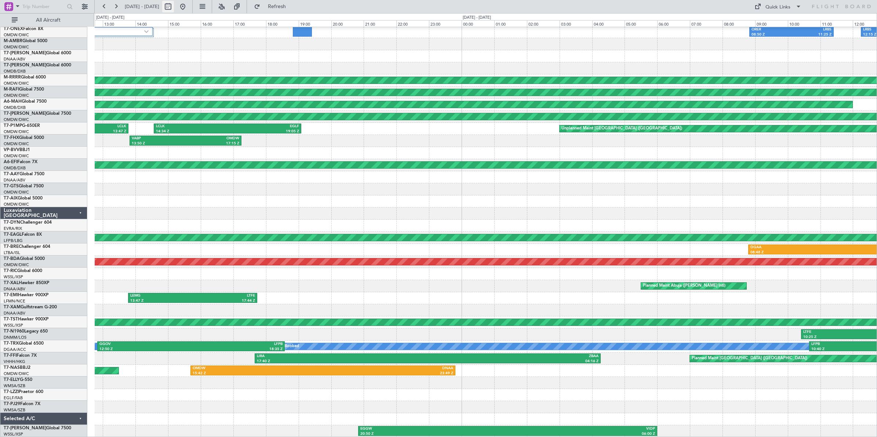  What do you see at coordinates (24, 138) in the screenshot?
I see `a: T7-FHXGlobal 5000` at bounding box center [24, 138].